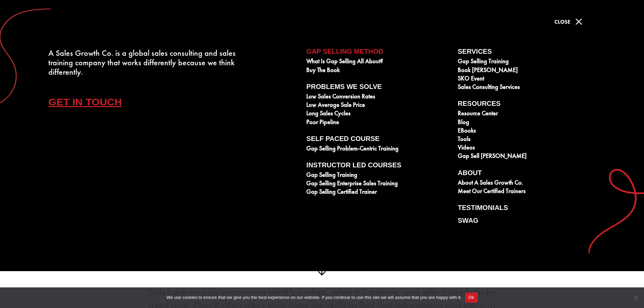  Describe the element at coordinates (471, 298) in the screenshot. I see `button: Ok` at that location.